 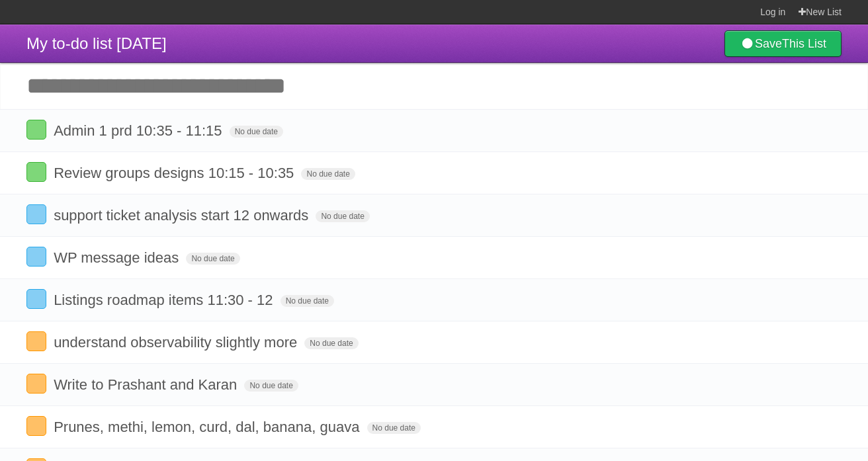 What do you see at coordinates (176, 172) in the screenshot?
I see `span: Review groups designs 10:15 - 10:35` at bounding box center [176, 172].